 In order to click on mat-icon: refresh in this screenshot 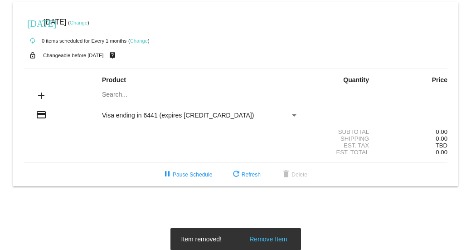, I will do `click(236, 174)`.